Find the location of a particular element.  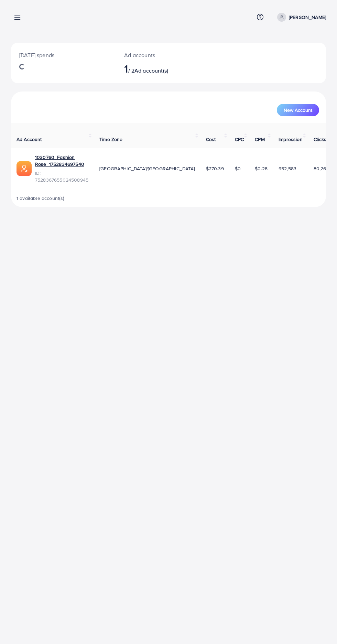

span: CPM is located at coordinates (260, 139).